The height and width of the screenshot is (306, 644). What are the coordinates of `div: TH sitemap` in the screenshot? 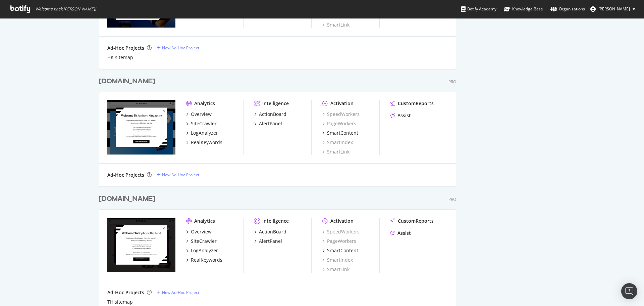 It's located at (120, 302).